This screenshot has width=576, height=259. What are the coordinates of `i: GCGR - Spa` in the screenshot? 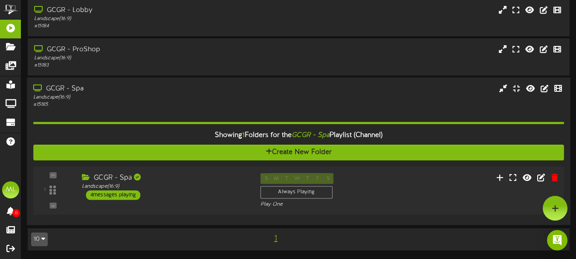 It's located at (310, 135).